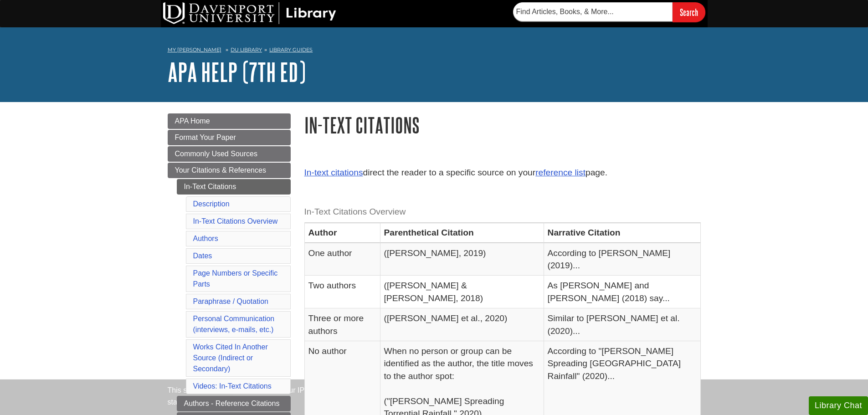 The height and width of the screenshot is (415, 868). I want to click on span: Commonly Used Sources, so click(216, 154).